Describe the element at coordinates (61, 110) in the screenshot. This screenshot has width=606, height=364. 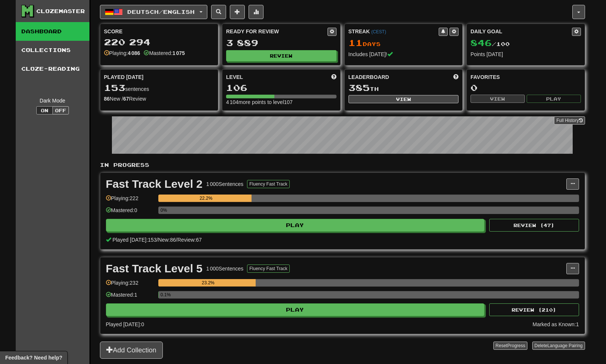
I see `button: Off` at that location.